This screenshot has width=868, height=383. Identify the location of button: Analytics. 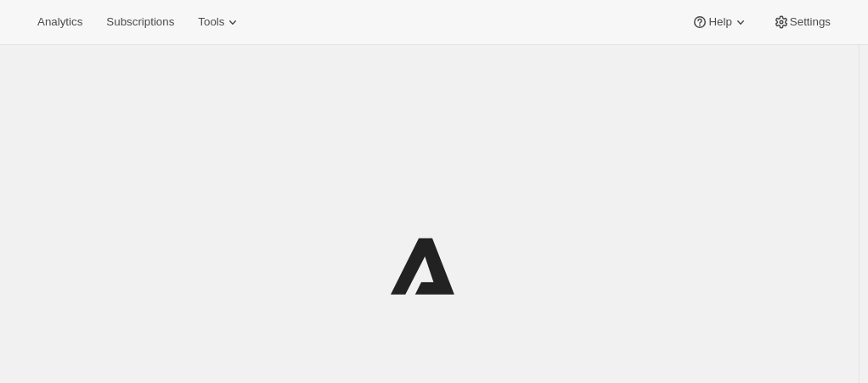
(60, 22).